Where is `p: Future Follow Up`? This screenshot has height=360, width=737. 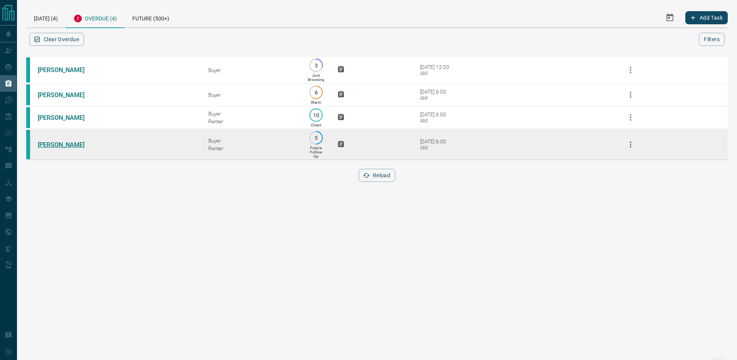 p: Future Follow Up is located at coordinates (316, 152).